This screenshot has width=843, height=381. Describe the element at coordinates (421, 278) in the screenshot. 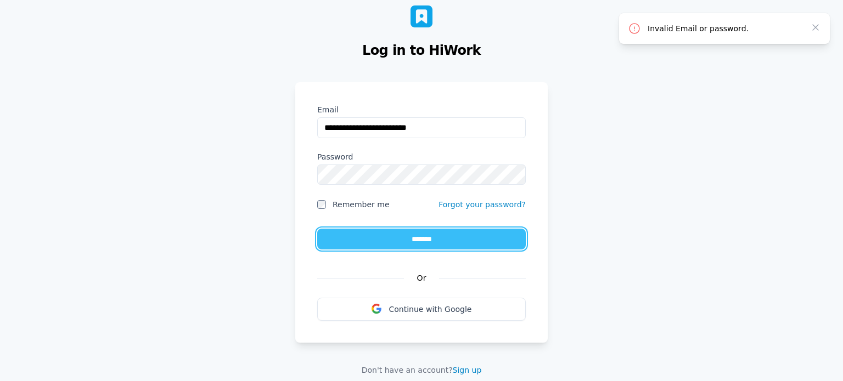

I see `span: Or` at that location.